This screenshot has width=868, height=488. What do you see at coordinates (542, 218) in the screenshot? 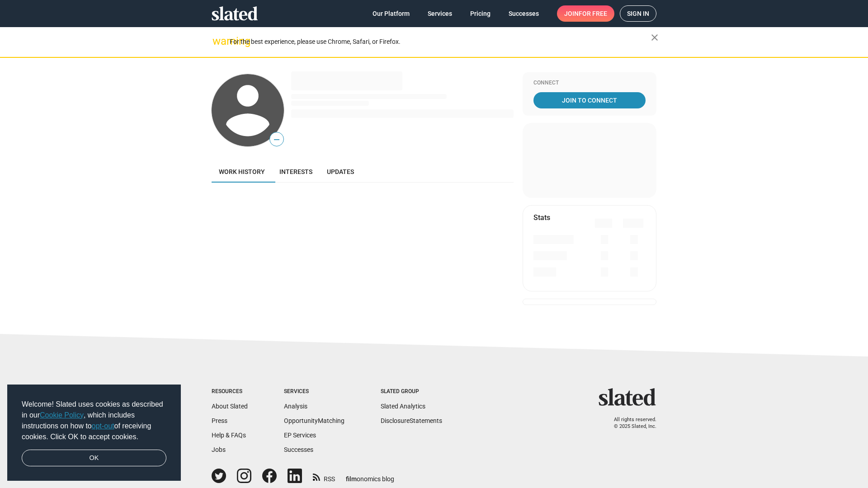
I see `mat-card-title: Stats` at bounding box center [542, 218].